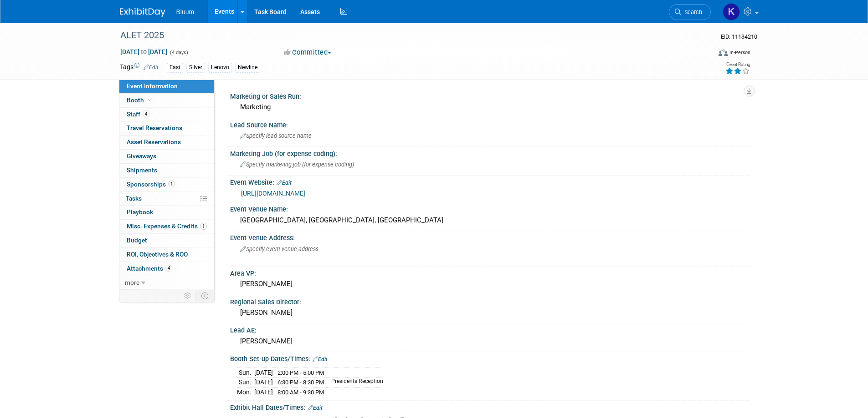  What do you see at coordinates (166, 115) in the screenshot?
I see `a: Staff4` at bounding box center [166, 115].